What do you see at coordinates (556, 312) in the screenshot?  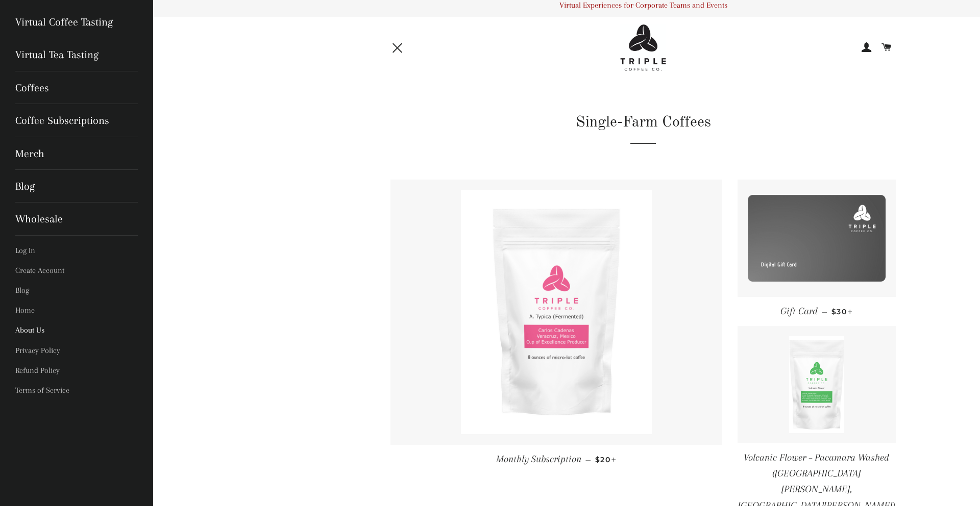 I see `img: Monthly Subscription` at bounding box center [556, 312].